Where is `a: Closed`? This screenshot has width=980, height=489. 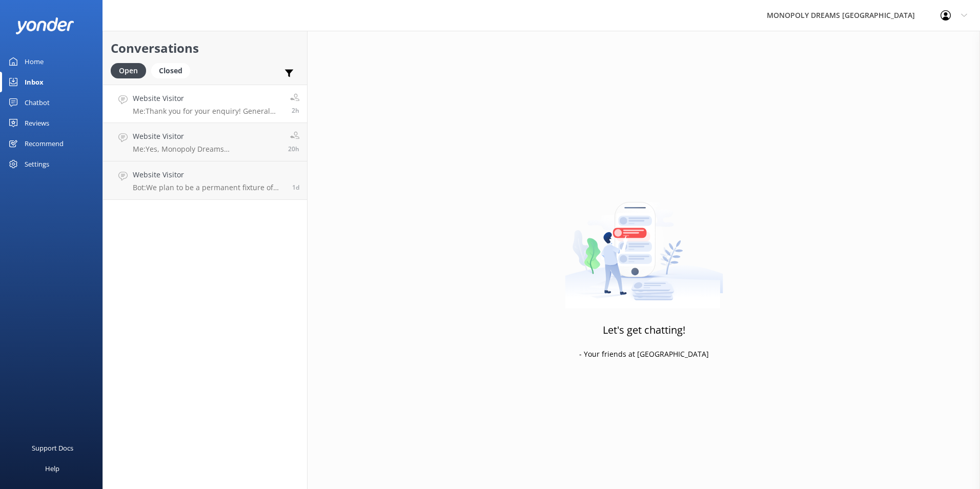 a: Closed is located at coordinates (173, 70).